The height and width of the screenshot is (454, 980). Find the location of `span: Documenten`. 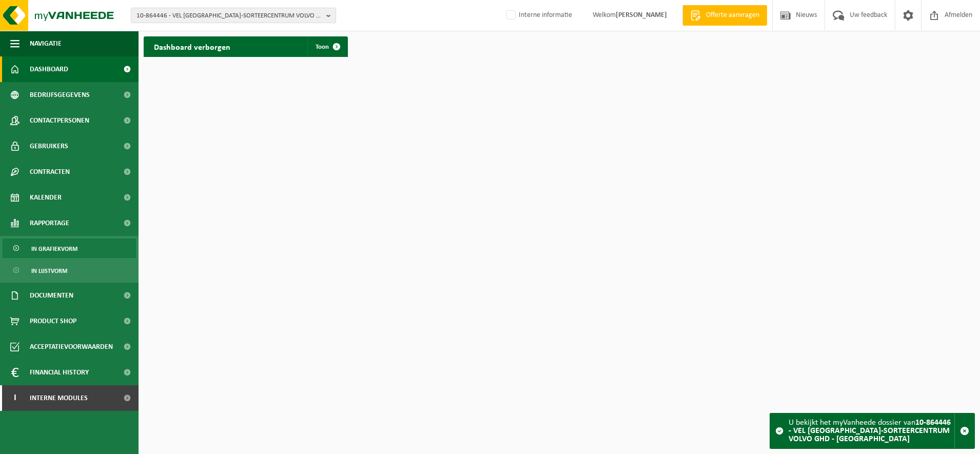

span: Documenten is located at coordinates (51, 295).